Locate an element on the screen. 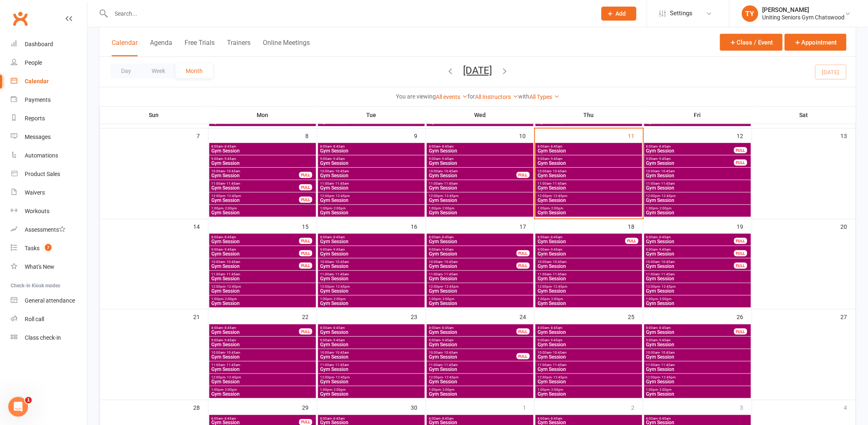 Image resolution: width=868 pixels, height=425 pixels. button: Add is located at coordinates (619, 13).